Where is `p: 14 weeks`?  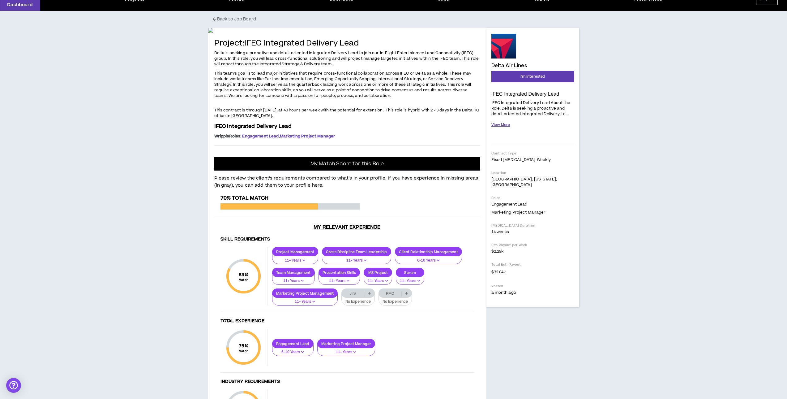 p: 14 weeks is located at coordinates (533, 232).